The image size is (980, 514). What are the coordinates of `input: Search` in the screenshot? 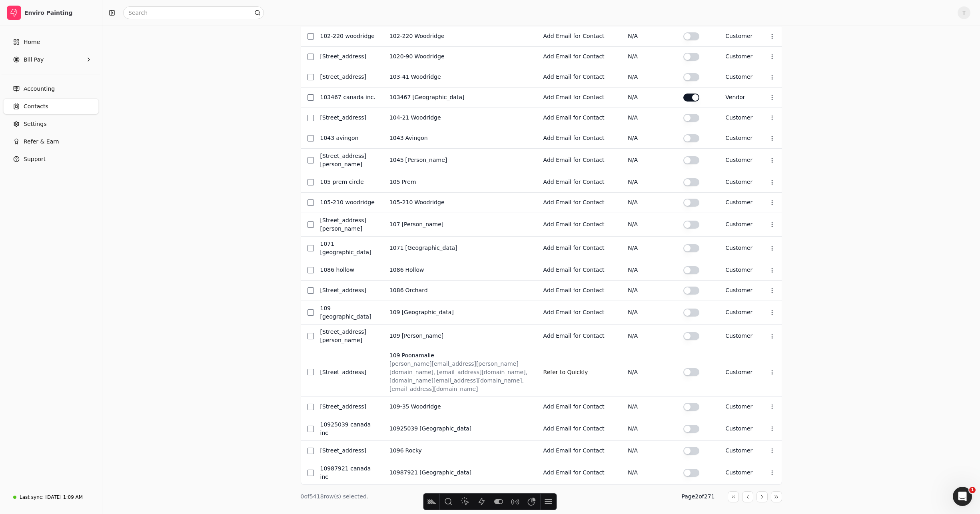 It's located at (193, 13).